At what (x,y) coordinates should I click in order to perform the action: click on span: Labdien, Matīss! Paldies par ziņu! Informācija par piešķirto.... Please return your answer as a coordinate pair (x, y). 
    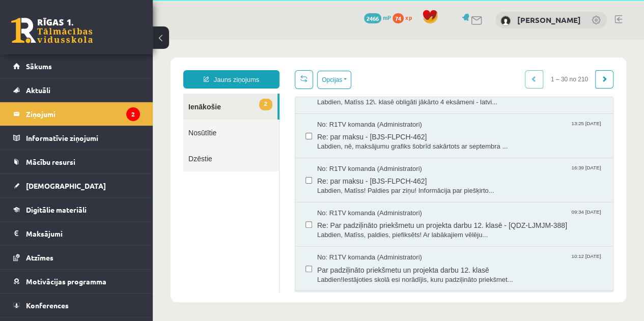
    Looking at the image, I should click on (307, 151).